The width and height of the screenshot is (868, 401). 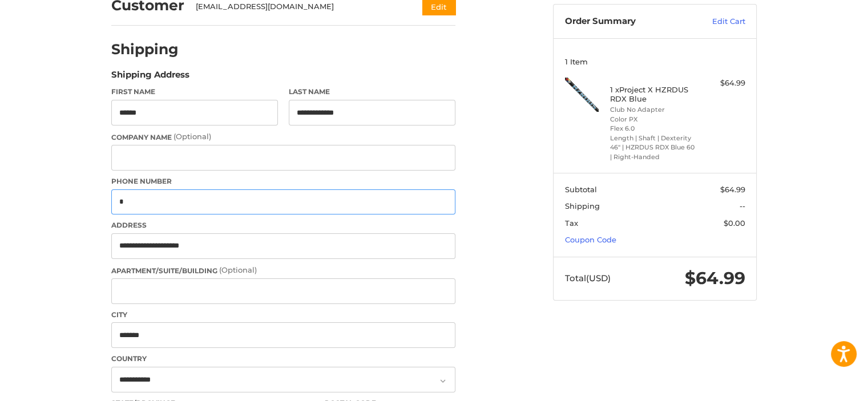 I want to click on li: Club No Adapter, so click(x=653, y=109).